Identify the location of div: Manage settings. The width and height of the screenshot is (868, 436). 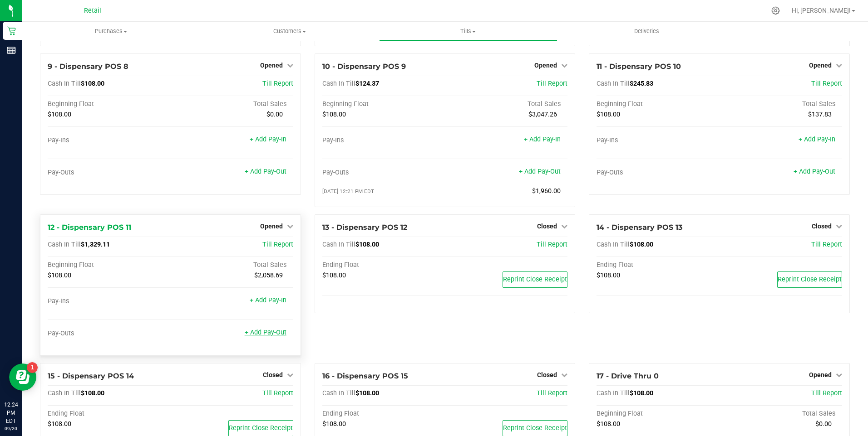
(776, 11).